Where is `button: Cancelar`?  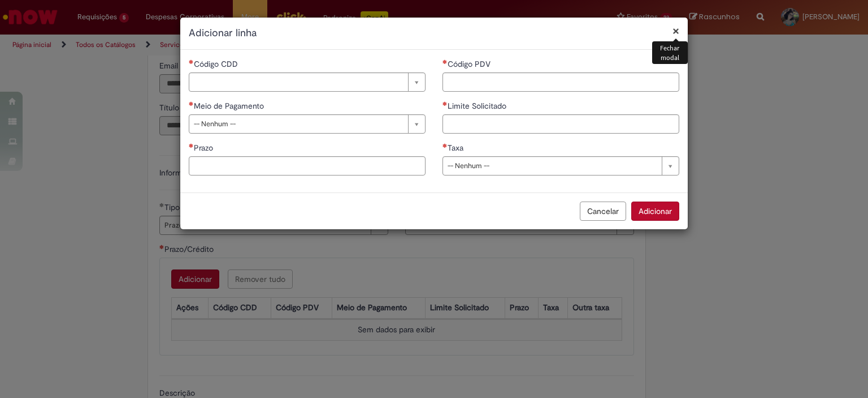 button: Cancelar is located at coordinates (603, 211).